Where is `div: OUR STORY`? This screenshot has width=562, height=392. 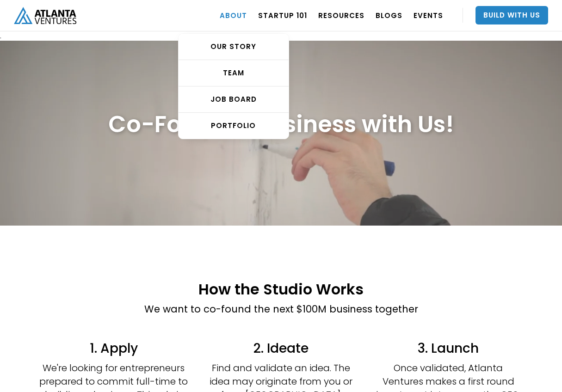 div: OUR STORY is located at coordinates (234, 47).